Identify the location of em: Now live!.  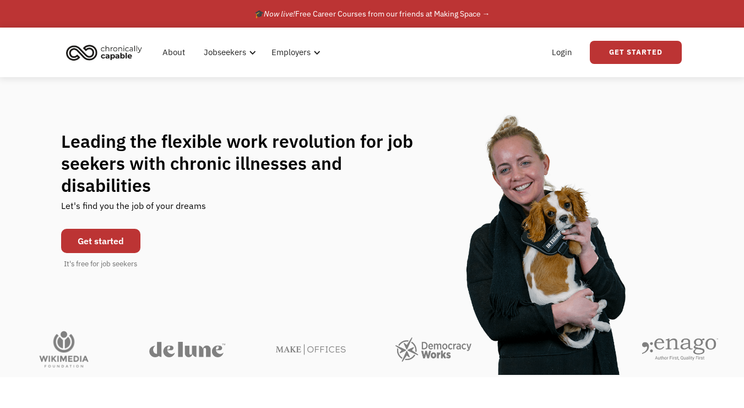
(279, 14).